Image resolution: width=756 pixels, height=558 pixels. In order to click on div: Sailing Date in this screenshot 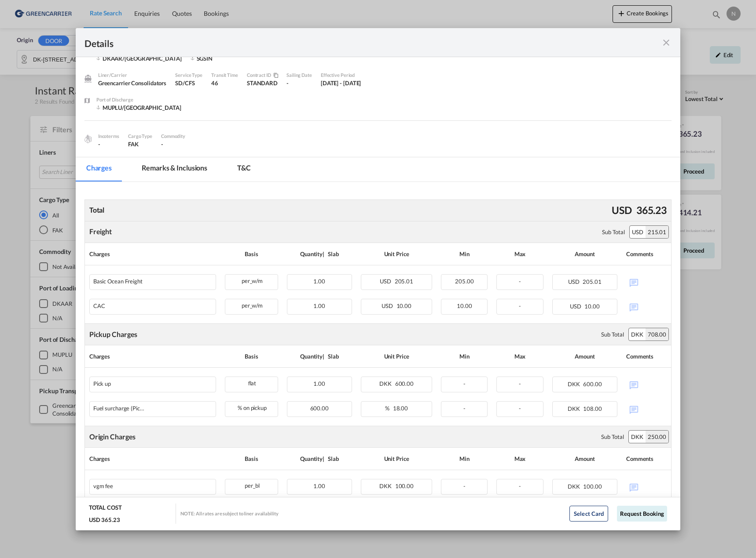, I will do `click(299, 75)`.